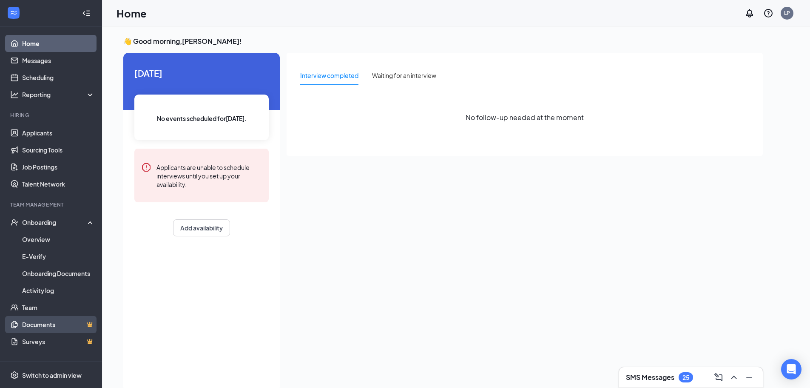 Image resolution: width=810 pixels, height=388 pixels. Describe the element at coordinates (787, 13) in the screenshot. I see `div: LP` at that location.